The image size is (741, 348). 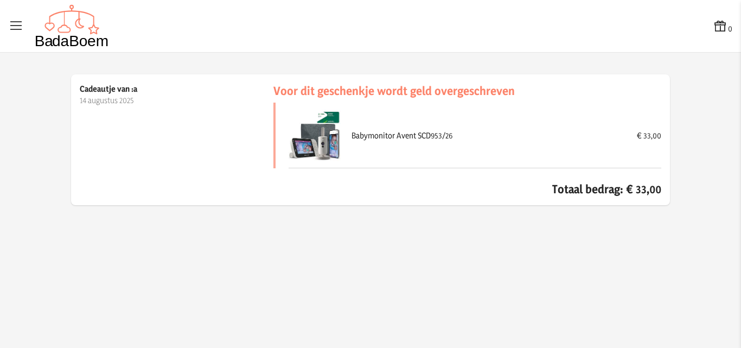 What do you see at coordinates (467, 91) in the screenshot?
I see `h3: Voor dit geschenkje wordt geld overgeschreven` at bounding box center [467, 91].